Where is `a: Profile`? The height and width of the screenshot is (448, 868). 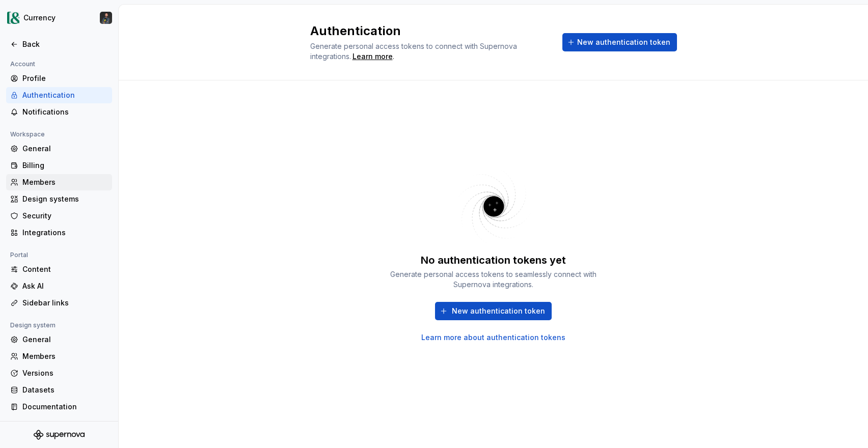
a: Profile is located at coordinates (59, 78).